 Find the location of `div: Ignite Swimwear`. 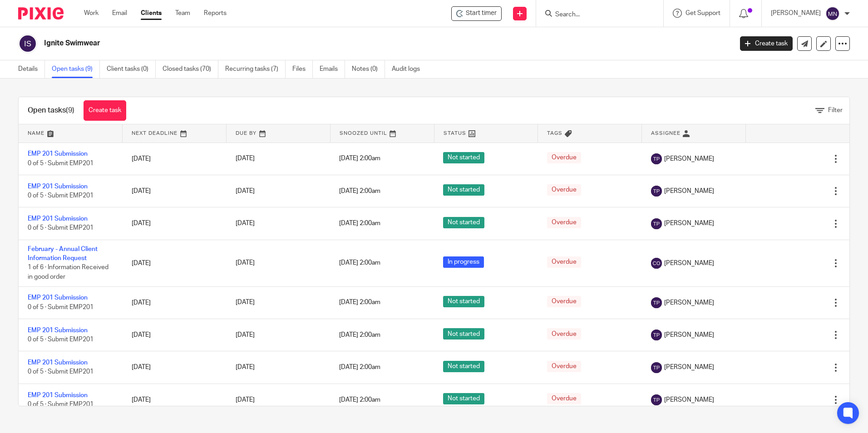

div: Ignite Swimwear is located at coordinates (476, 14).